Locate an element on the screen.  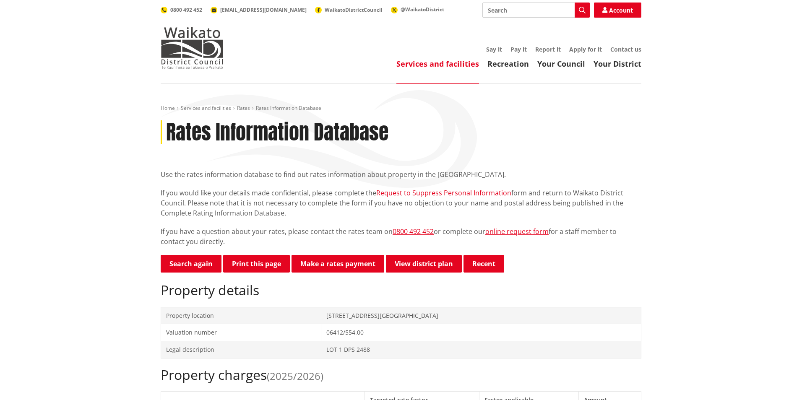
a: Your District is located at coordinates (617, 64).